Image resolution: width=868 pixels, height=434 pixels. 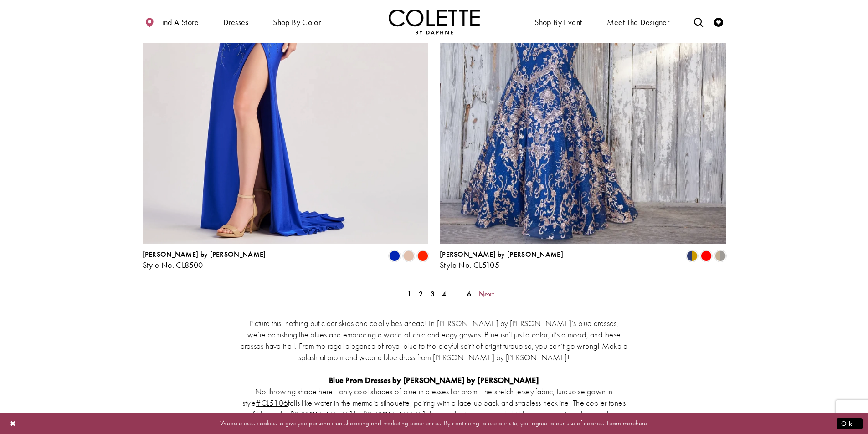 I want to click on a: Meet the designer, so click(x=639, y=21).